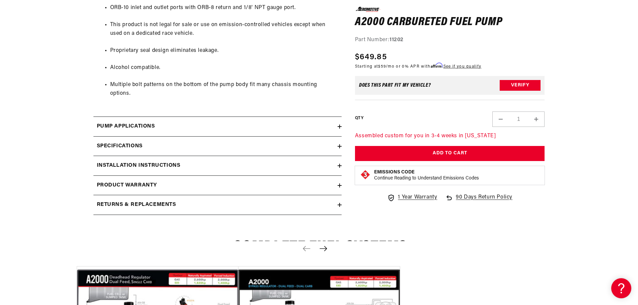 This screenshot has width=638, height=305. What do you see at coordinates (397, 40) in the screenshot?
I see `strong: 11202` at bounding box center [397, 40].